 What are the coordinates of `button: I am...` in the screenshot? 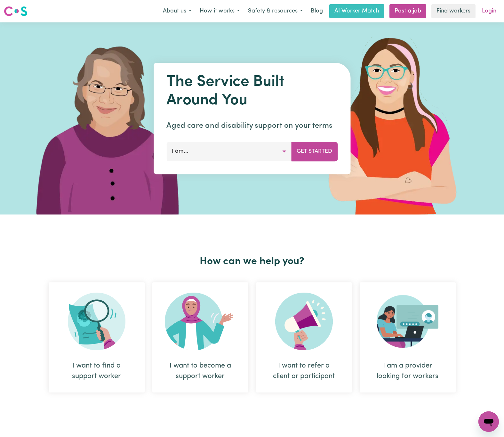 It's located at (229, 152).